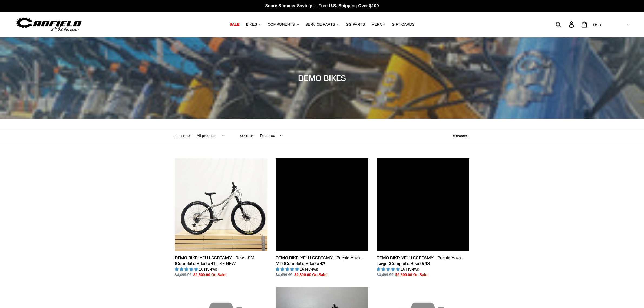 This screenshot has width=644, height=308. I want to click on span: 9 products, so click(461, 135).